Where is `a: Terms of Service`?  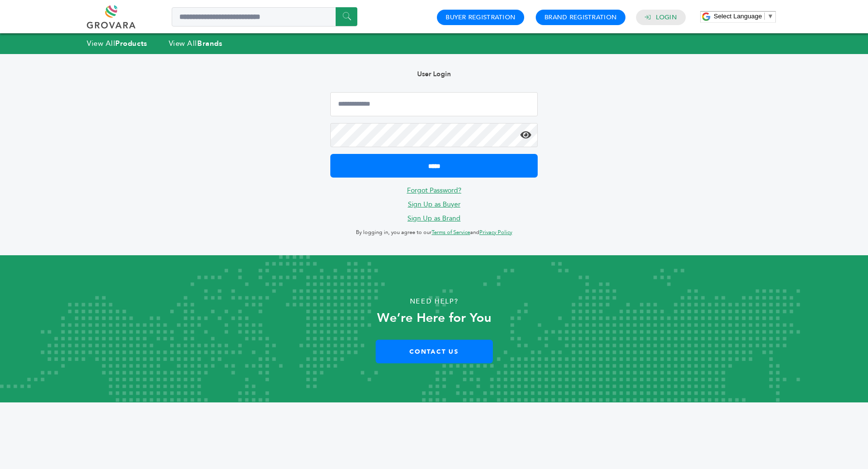
a: Terms of Service is located at coordinates (451, 232).